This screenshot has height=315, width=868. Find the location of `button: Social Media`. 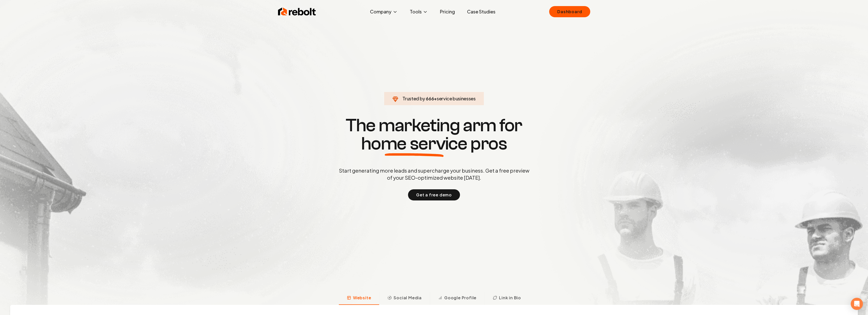

button: Social Media is located at coordinates (405, 299).